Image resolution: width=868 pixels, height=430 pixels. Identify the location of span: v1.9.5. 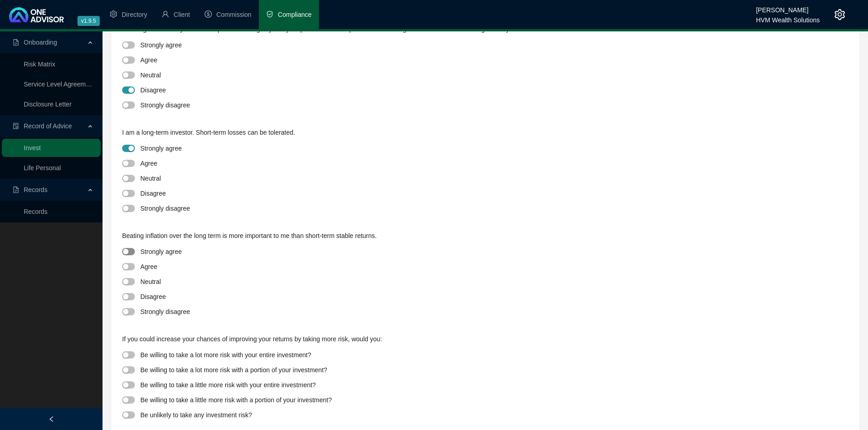
(88, 21).